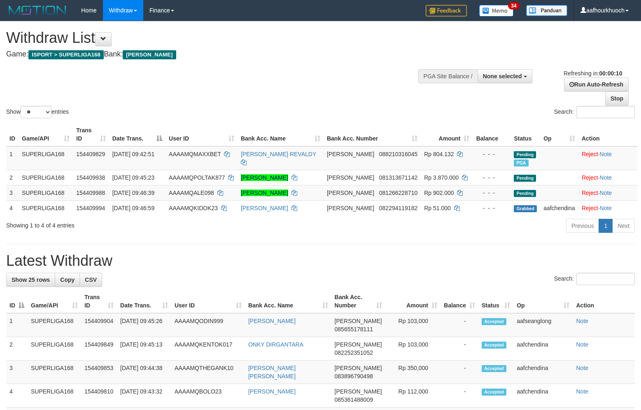  I want to click on span: Grabbed, so click(526, 208).